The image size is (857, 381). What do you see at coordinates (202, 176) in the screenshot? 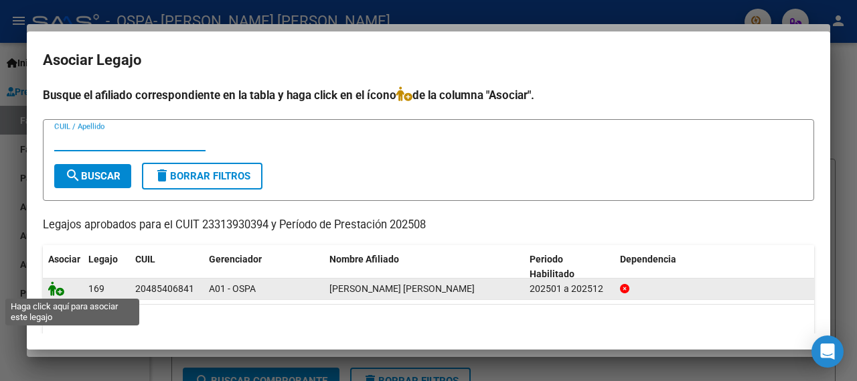
I see `button: Borrar Filtros` at bounding box center [202, 176].